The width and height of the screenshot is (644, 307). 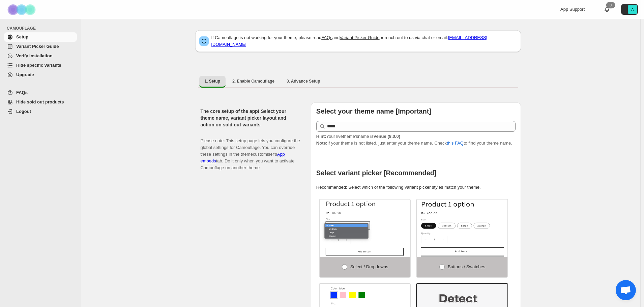 What do you see at coordinates (364, 41) in the screenshot?
I see `p: If Camouflage is not working for your theme, please read and or reach out to us via chat or email:` at bounding box center [364, 41].